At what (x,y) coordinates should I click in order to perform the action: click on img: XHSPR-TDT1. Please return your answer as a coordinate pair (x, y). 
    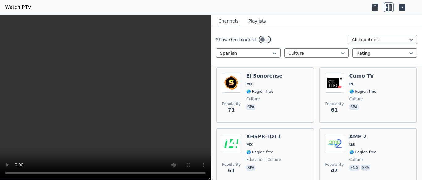
    Looking at the image, I should click on (231, 143).